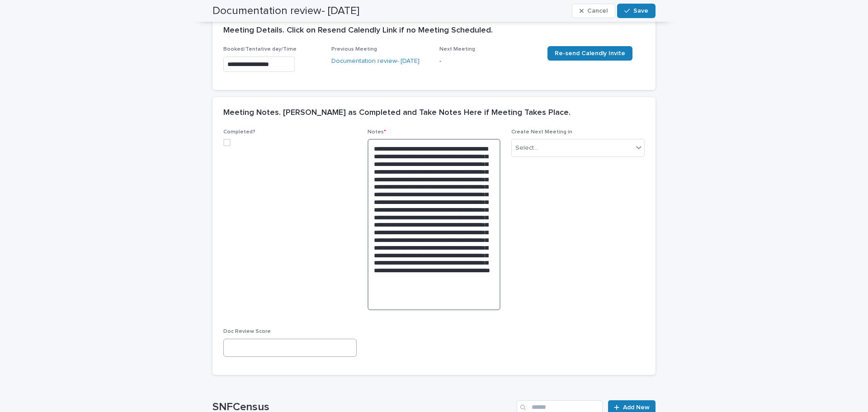  What do you see at coordinates (594, 11) in the screenshot?
I see `button: Cancel` at bounding box center [594, 11].